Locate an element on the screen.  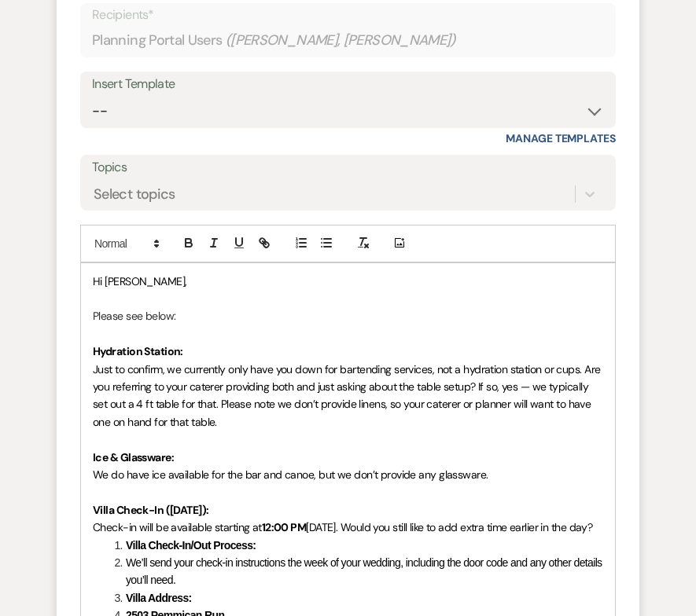
div: Planning Portal Users is located at coordinates (348, 40).